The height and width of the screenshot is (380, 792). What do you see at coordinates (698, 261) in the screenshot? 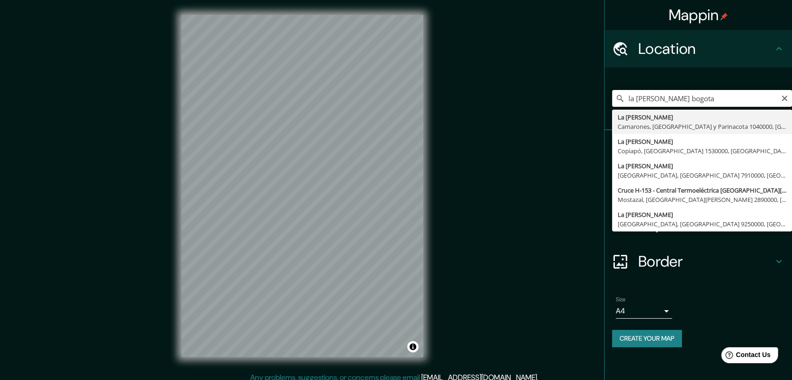
I see `div: Border` at bounding box center [698, 261].